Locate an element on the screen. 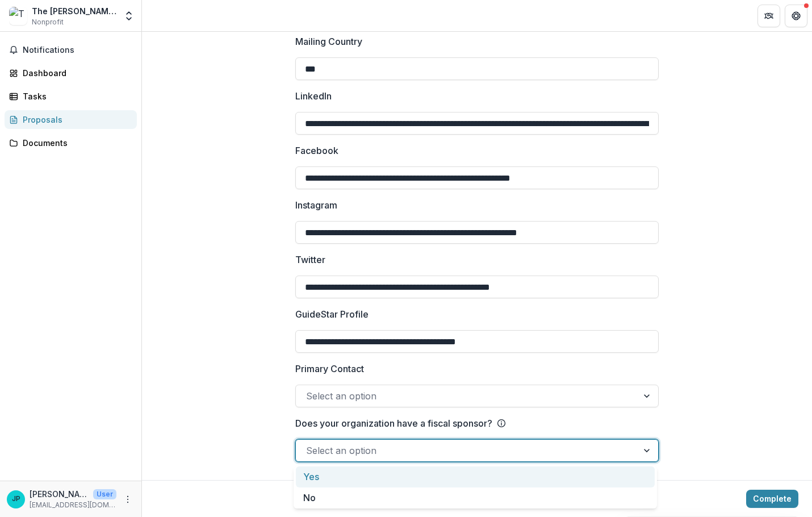 The height and width of the screenshot is (517, 812). span: Notifications is located at coordinates (77, 50).